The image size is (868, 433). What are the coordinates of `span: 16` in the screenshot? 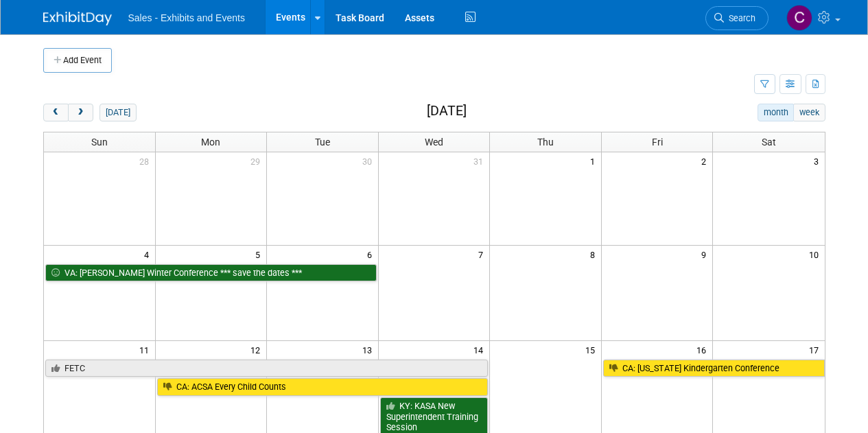 It's located at (704, 349).